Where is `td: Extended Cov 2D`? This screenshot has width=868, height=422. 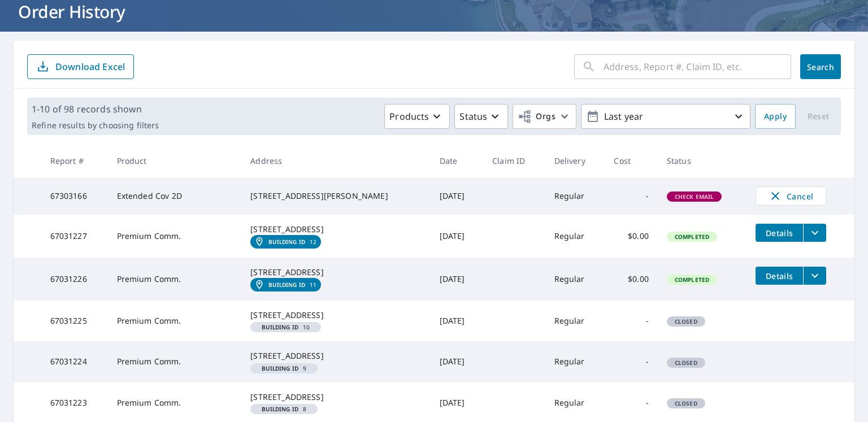 td: Extended Cov 2D is located at coordinates (174, 196).